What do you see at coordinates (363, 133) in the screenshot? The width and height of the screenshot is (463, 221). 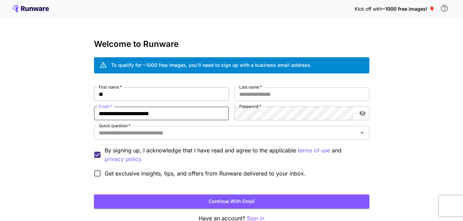 I see `button: Open` at bounding box center [363, 133].